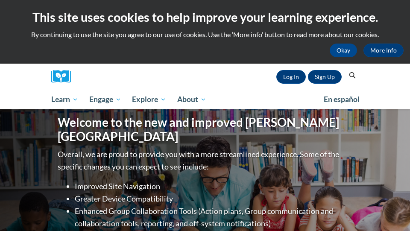  What do you see at coordinates (105, 99) in the screenshot?
I see `a: Engage` at bounding box center [105, 99].